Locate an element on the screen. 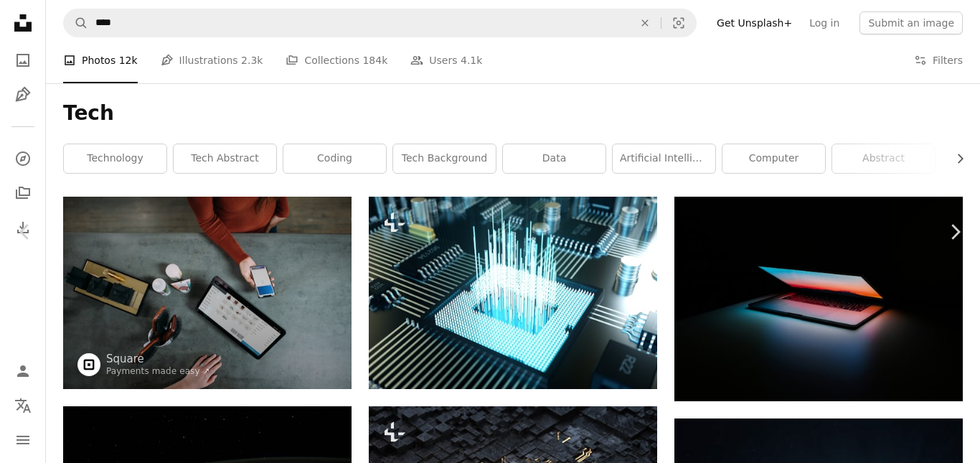 The width and height of the screenshot is (980, 463). button: Filters is located at coordinates (938, 60).